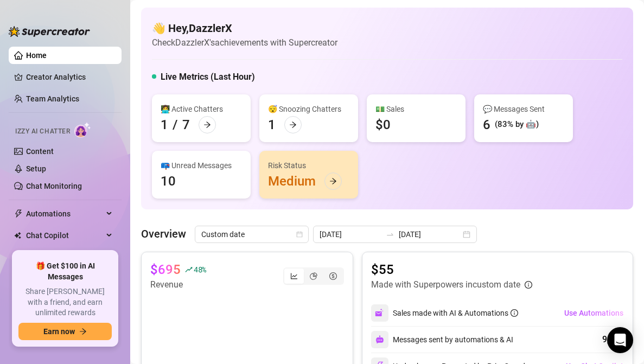  Describe the element at coordinates (390, 234) in the screenshot. I see `span: to` at that location.